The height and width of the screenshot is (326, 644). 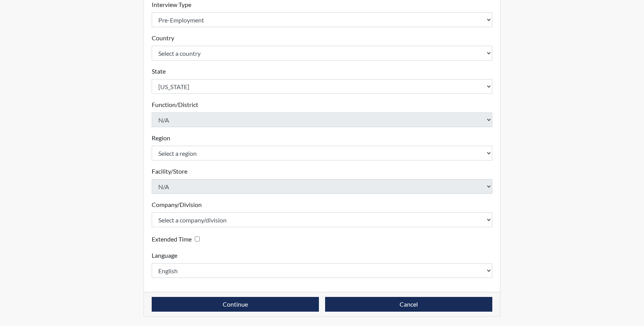 What do you see at coordinates (171, 239) in the screenshot?
I see `label: Extended Time` at bounding box center [171, 239].